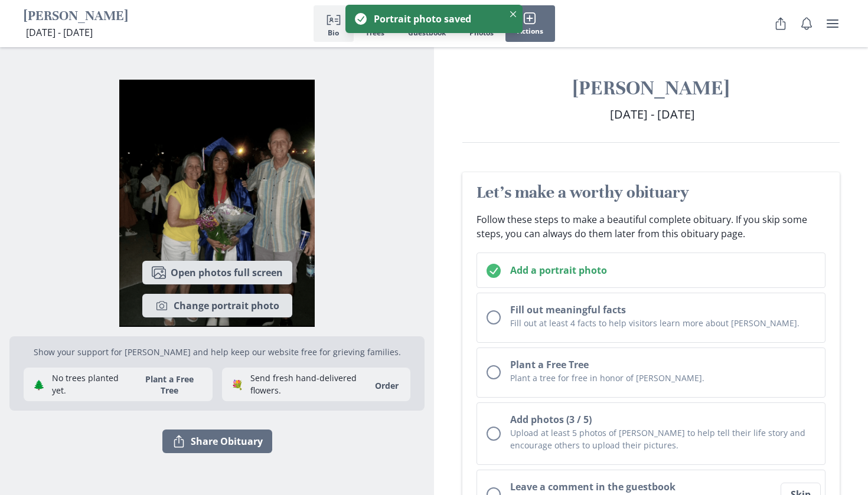 This screenshot has height=495, width=868. Describe the element at coordinates (375, 33) in the screenshot. I see `span: Trees` at that location.